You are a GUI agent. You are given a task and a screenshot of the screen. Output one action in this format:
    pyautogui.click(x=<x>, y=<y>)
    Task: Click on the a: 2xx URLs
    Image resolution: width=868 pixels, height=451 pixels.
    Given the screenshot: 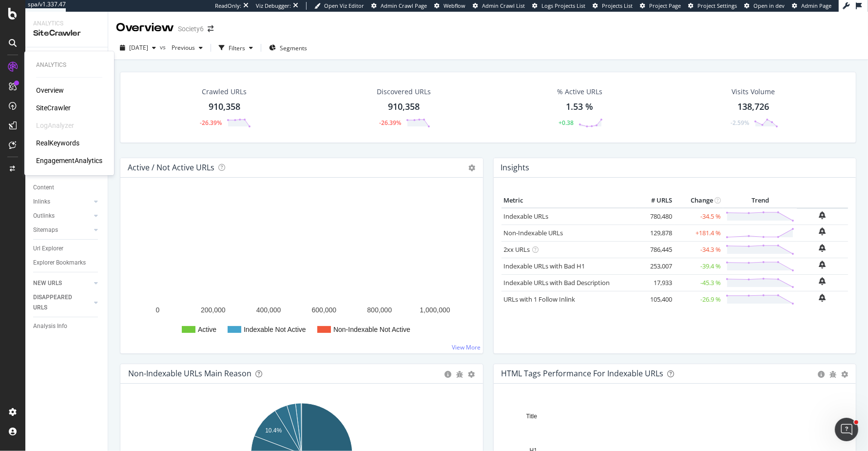 What is the action you would take?
    pyautogui.click(x=518, y=249)
    